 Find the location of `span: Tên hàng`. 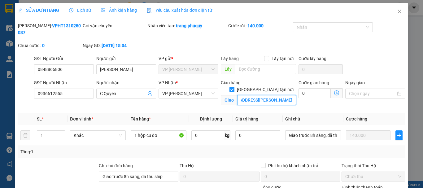

span: Tên hàng is located at coordinates (141, 119).